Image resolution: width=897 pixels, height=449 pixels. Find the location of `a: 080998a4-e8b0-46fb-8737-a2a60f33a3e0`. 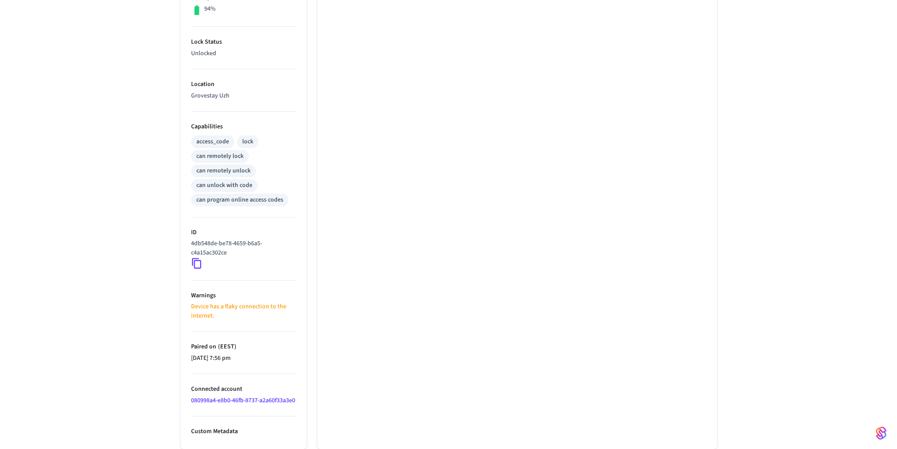

a: 080998a4-e8b0-46fb-8737-a2a60f33a3e0 is located at coordinates (243, 401).